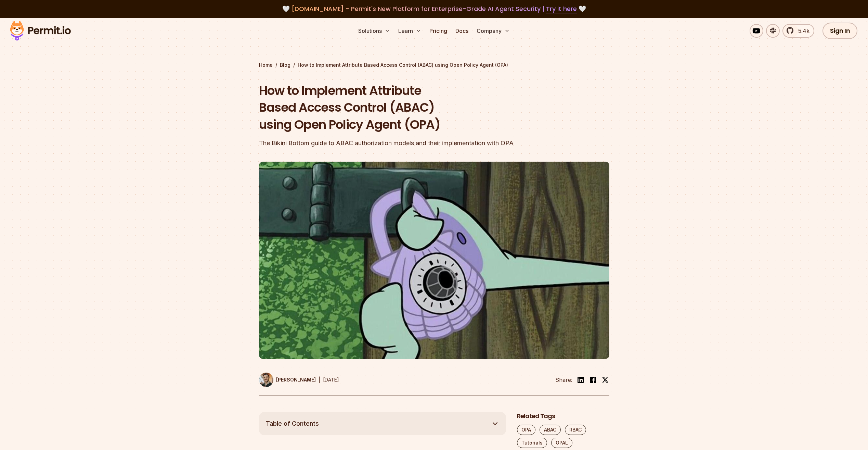  Describe the element at coordinates (526, 430) in the screenshot. I see `a: OPA` at that location.